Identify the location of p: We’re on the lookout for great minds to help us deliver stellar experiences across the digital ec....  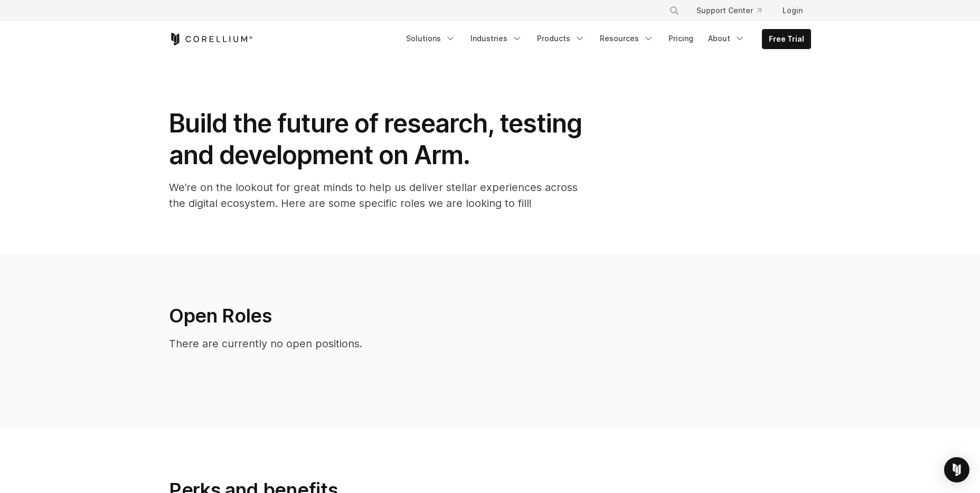
(380, 195).